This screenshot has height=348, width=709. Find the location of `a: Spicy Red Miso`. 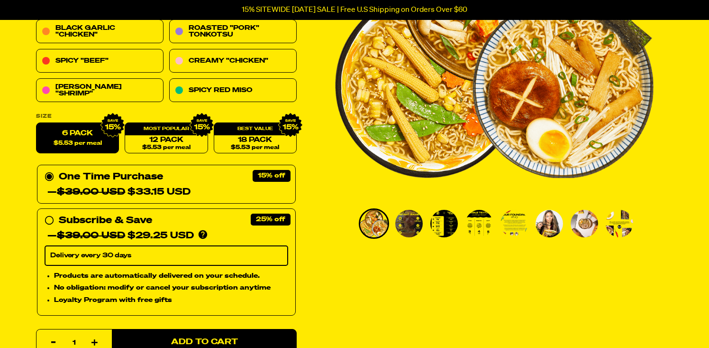

a: Spicy Red Miso is located at coordinates (233, 91).